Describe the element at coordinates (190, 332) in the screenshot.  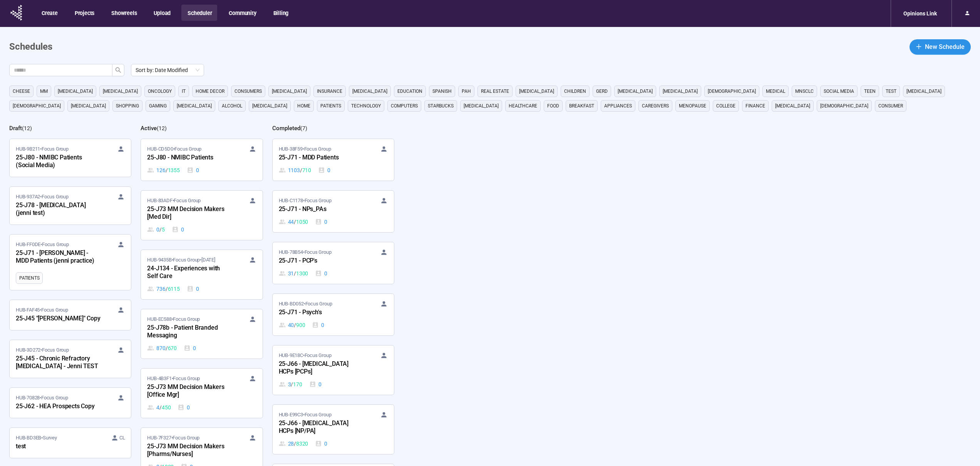
I see `div: 25-J78b - Patient Branded Messaging` at that location.